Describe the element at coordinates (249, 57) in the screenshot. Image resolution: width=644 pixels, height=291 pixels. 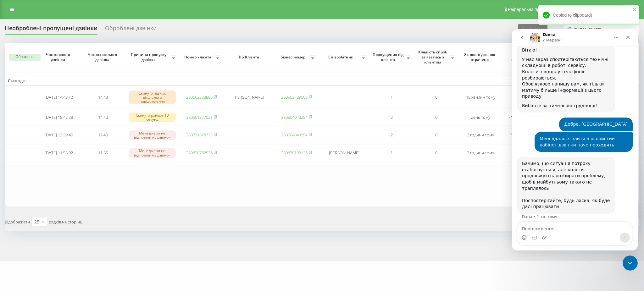
I see `span: ПІБ Клієнта` at that location.